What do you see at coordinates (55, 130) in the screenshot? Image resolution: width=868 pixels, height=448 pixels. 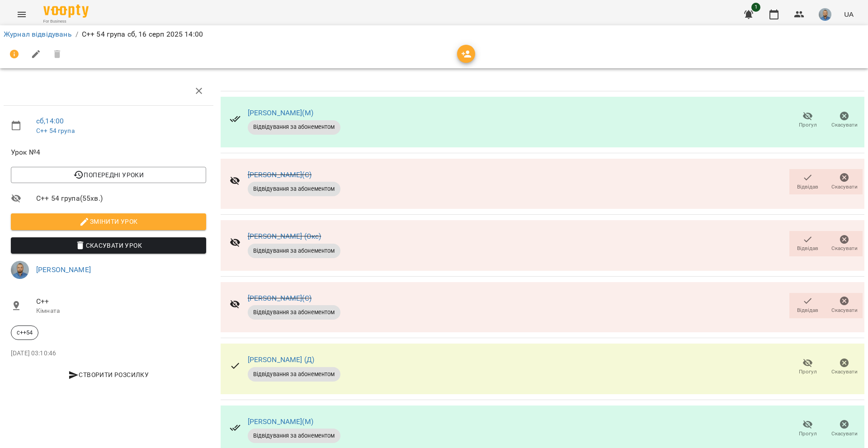 I see `a: C++ 54 група` at bounding box center [55, 130].